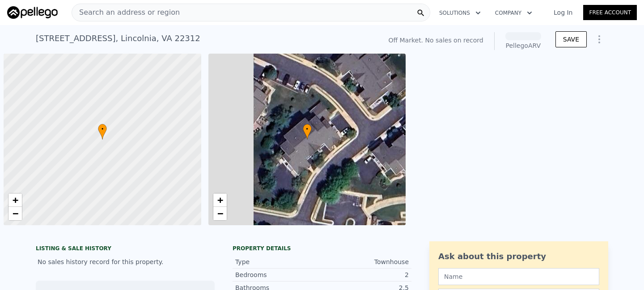 The height and width of the screenshot is (290, 644). Describe the element at coordinates (518, 257) in the screenshot. I see `div: Ask about this property` at that location.